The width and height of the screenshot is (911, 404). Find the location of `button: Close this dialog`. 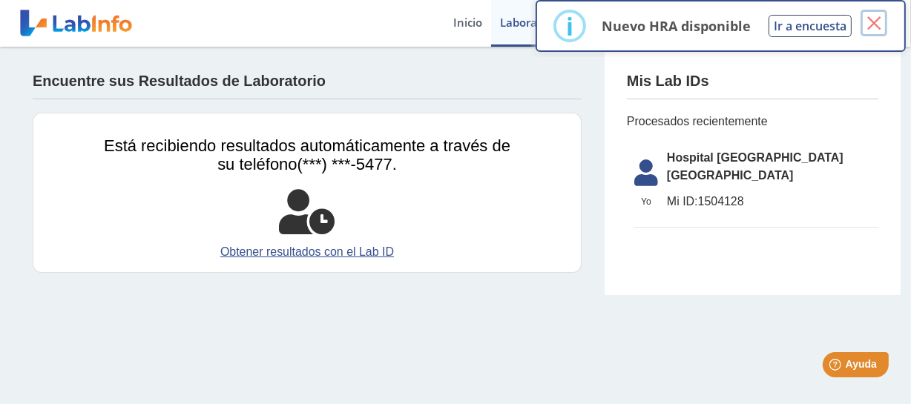

button: Close this dialog is located at coordinates (874, 23).